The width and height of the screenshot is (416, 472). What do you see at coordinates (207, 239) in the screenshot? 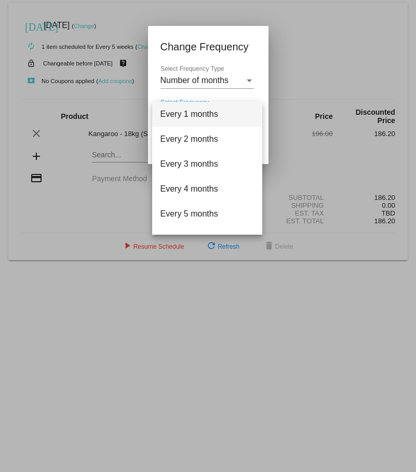
I see `span: Every 6 months` at bounding box center [207, 239].